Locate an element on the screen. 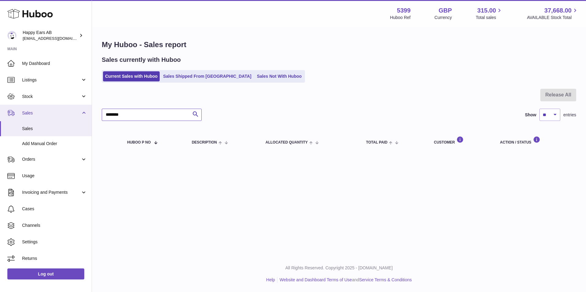 This screenshot has height=292, width=586. strong: GBP is located at coordinates (445, 10).